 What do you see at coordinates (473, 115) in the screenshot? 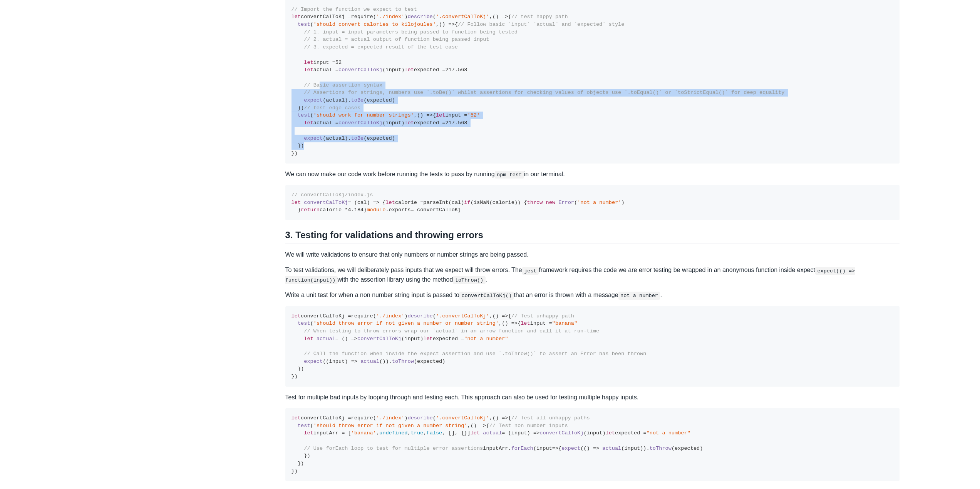
I see `span: '52'` at bounding box center [473, 115].